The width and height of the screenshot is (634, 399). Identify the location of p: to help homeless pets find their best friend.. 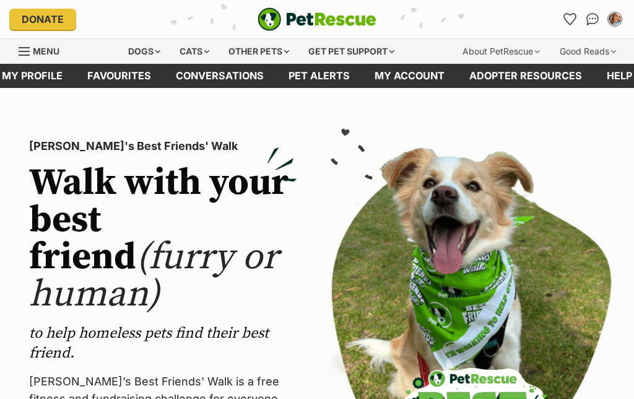
(163, 343).